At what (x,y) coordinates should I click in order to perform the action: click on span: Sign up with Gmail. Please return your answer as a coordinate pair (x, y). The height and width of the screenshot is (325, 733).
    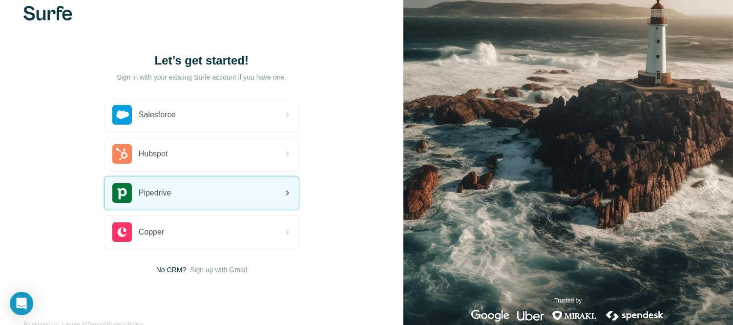
    Looking at the image, I should click on (218, 270).